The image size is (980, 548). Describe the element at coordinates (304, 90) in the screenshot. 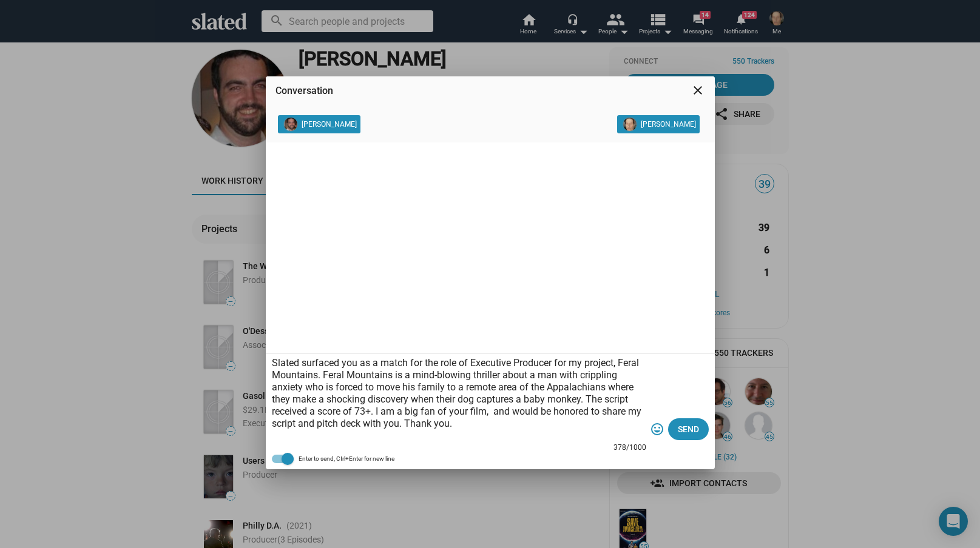

I see `span: Conversation` at that location.